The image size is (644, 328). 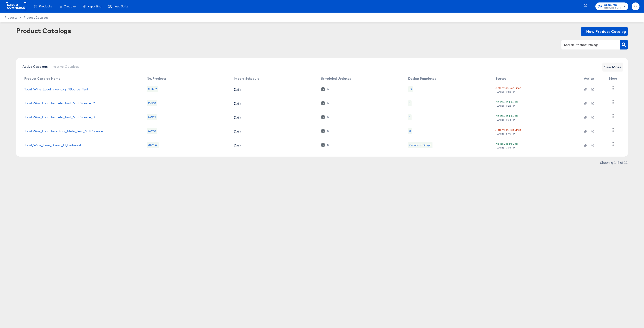 What do you see at coordinates (604, 31) in the screenshot?
I see `span: + New Product Catalog` at bounding box center [604, 31].